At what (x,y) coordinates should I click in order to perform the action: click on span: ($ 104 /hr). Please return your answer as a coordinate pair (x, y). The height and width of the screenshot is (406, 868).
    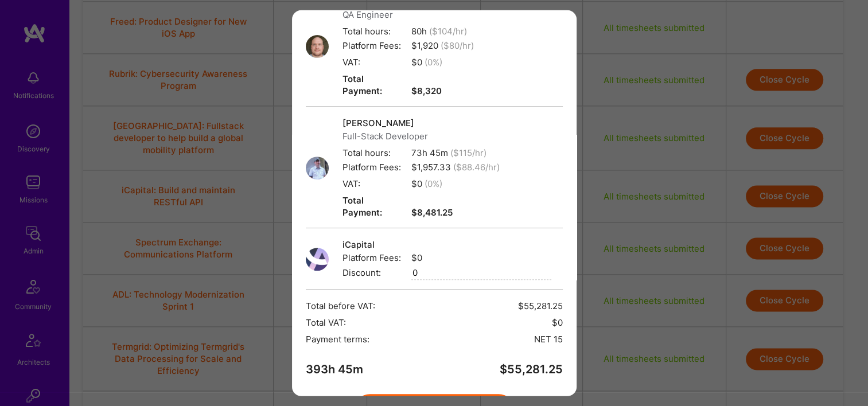
    Looking at the image, I should click on (448, 31).